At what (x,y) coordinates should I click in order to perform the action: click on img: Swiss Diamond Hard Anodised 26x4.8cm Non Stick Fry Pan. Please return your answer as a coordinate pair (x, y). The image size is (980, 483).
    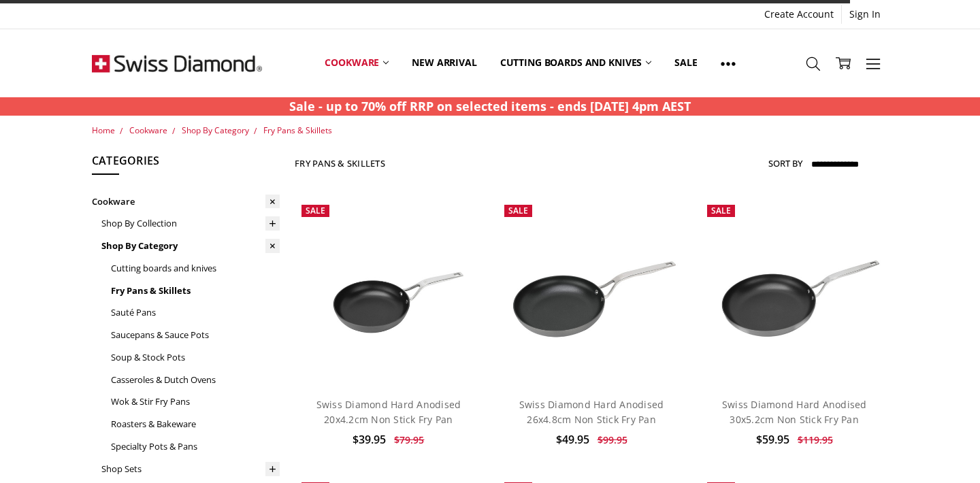
    Looking at the image, I should click on (592, 292).